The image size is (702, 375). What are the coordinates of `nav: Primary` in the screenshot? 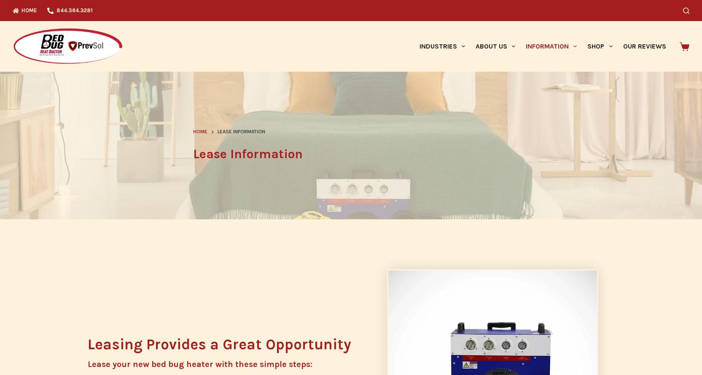 It's located at (543, 46).